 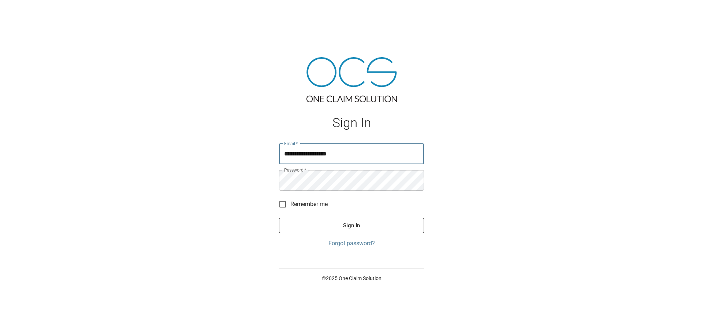 What do you see at coordinates (352, 123) in the screenshot?
I see `h1: Sign In` at bounding box center [352, 123].